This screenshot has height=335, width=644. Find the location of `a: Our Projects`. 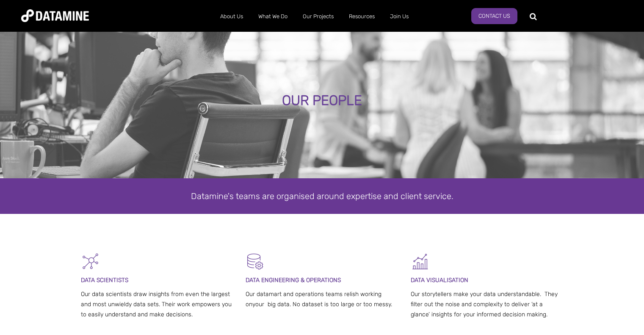

a: Our Projects is located at coordinates (318, 17).